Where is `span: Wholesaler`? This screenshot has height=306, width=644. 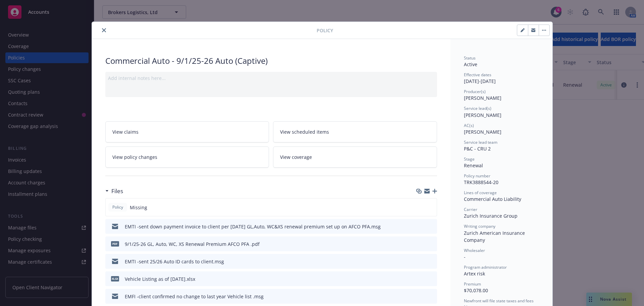
span: Wholesaler is located at coordinates (474, 250).